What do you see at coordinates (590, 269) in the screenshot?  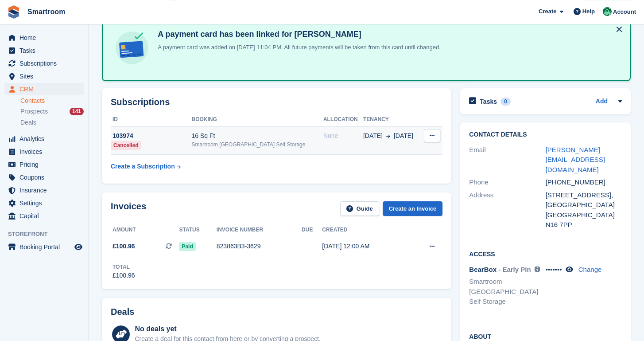 I see `a: Change` at bounding box center [590, 269].